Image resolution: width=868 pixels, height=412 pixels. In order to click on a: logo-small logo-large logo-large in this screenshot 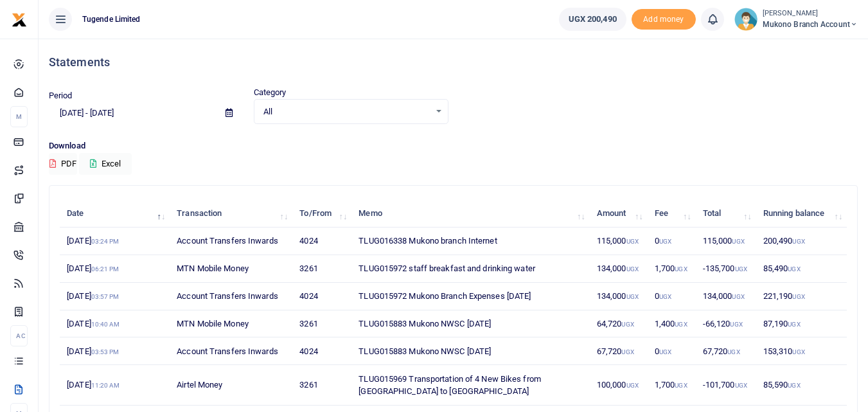, I will do `click(19, 19)`.